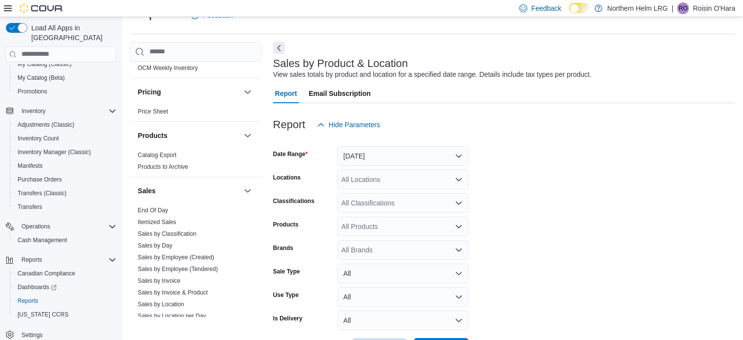  I want to click on a: Sales by Invoice, so click(159, 281).